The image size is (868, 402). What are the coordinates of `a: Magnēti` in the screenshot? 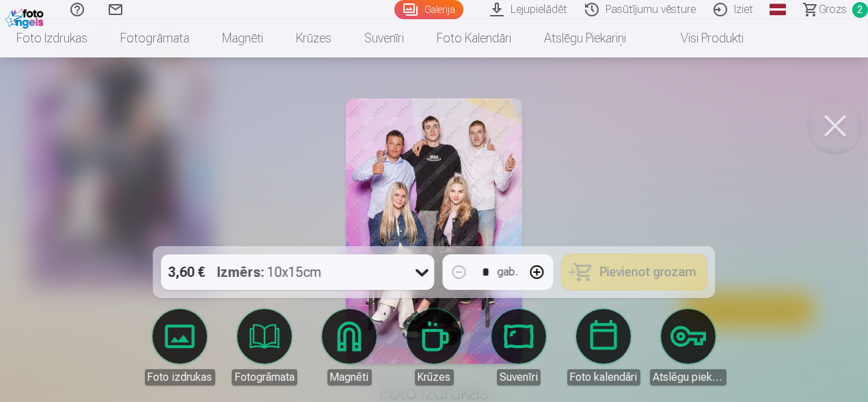 It's located at (243, 38).